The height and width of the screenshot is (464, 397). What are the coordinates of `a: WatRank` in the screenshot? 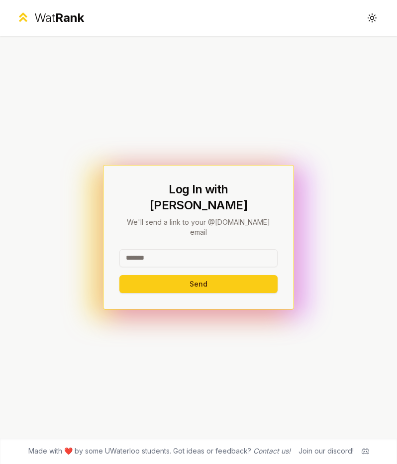 It's located at (50, 18).